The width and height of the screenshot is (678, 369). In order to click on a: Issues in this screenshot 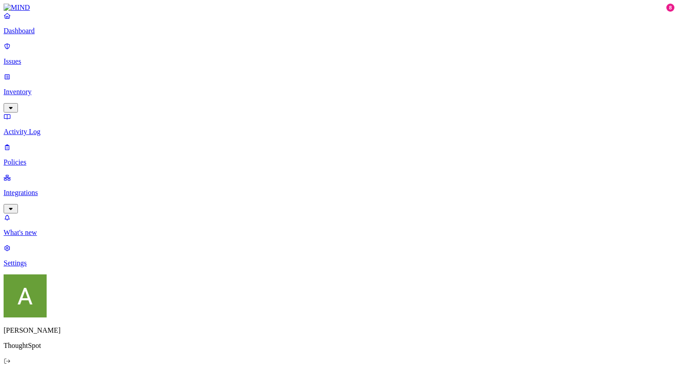, I will do `click(339, 54)`.